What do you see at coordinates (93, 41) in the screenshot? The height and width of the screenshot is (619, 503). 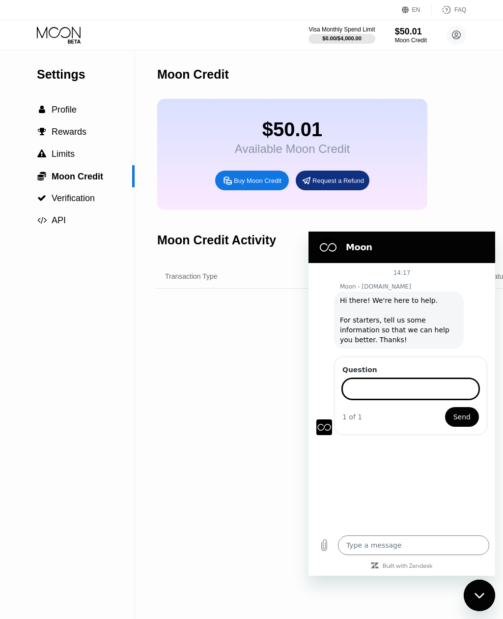 I see `p: 14:17` at bounding box center [93, 41].